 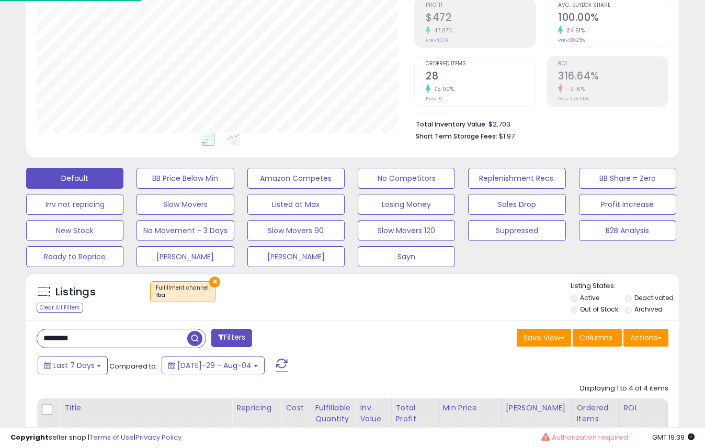 What do you see at coordinates (111, 437) in the screenshot?
I see `a: Terms of Use` at bounding box center [111, 437].